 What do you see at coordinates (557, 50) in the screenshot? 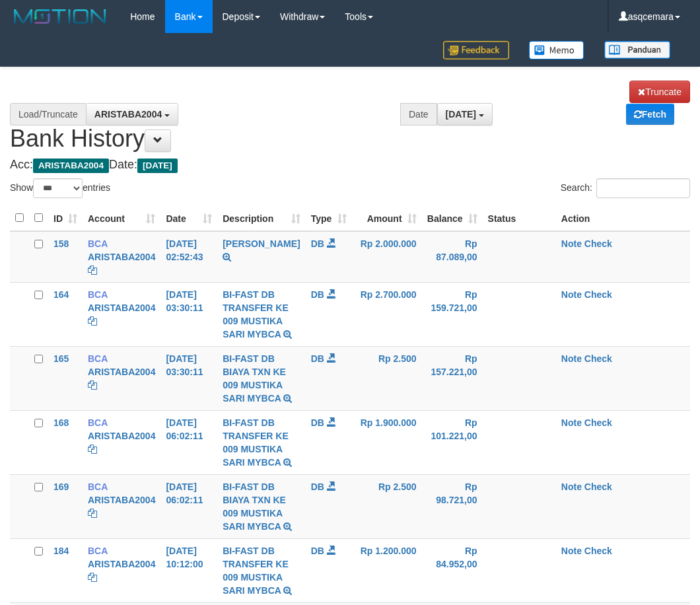
I see `img: Button%20Memo.svg` at bounding box center [557, 50].